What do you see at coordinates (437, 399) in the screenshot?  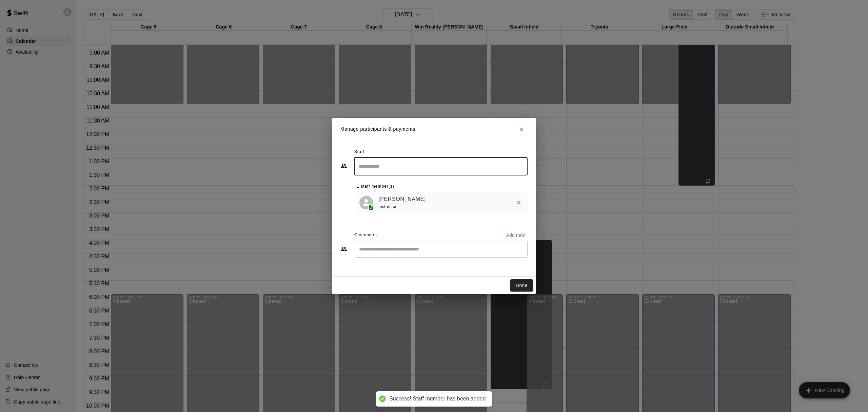 I see `div: Success! Staff member has been added` at bounding box center [437, 399].